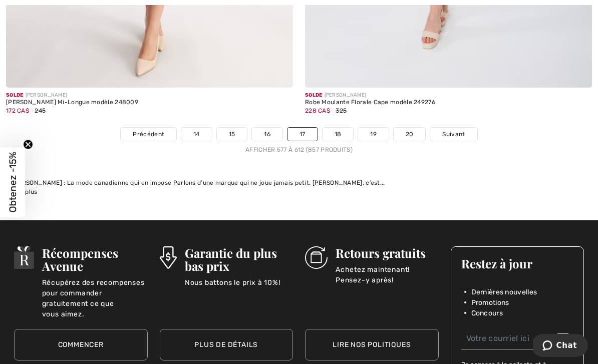 The height and width of the screenshot is (364, 598). I want to click on a: 17, so click(302, 134).